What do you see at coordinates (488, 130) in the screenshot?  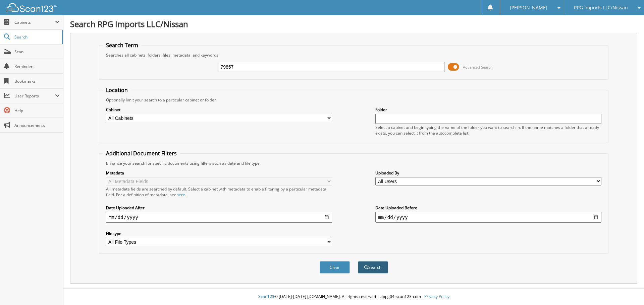 I see `div: Select a cabinet and begin typing the name of the folder you want to search in. If the name match...` at bounding box center [488, 130].